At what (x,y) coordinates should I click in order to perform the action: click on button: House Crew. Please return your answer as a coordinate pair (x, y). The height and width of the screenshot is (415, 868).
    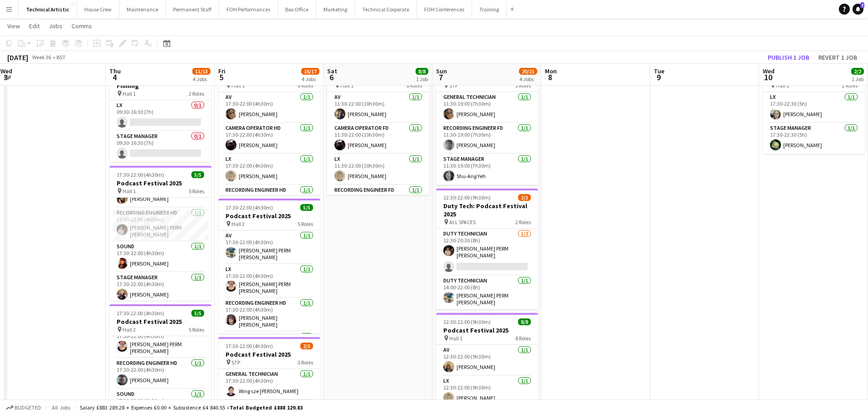
    Looking at the image, I should click on (98, 9).